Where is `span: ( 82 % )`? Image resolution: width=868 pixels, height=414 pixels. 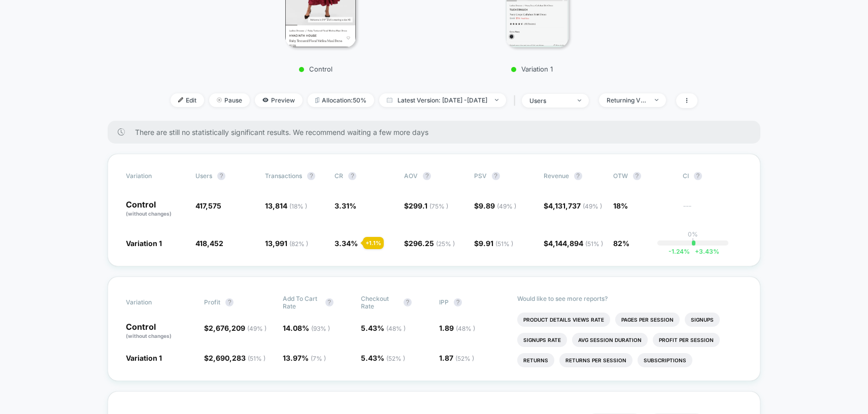
span: ( 82 % ) is located at coordinates (299, 244).